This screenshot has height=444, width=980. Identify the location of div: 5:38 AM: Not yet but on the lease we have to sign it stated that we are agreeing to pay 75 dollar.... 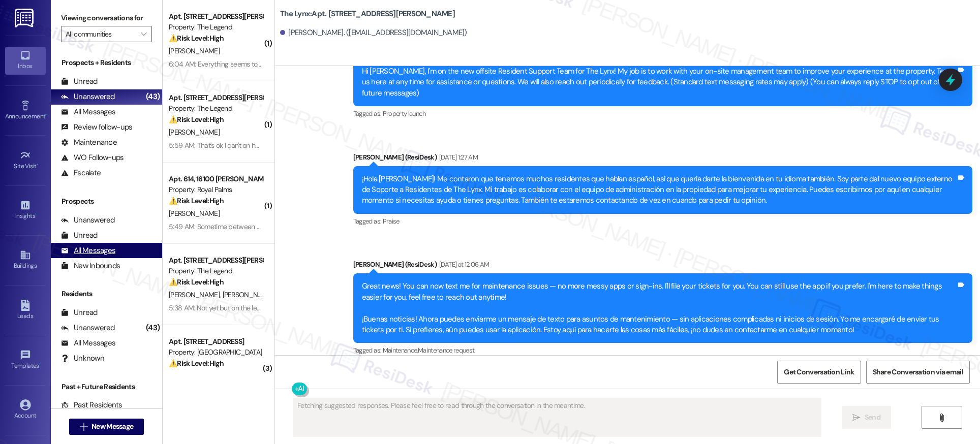
(325, 308).